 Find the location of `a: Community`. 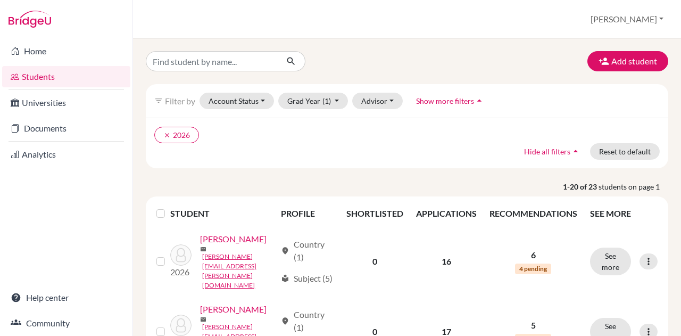

a: Community is located at coordinates (66, 323).